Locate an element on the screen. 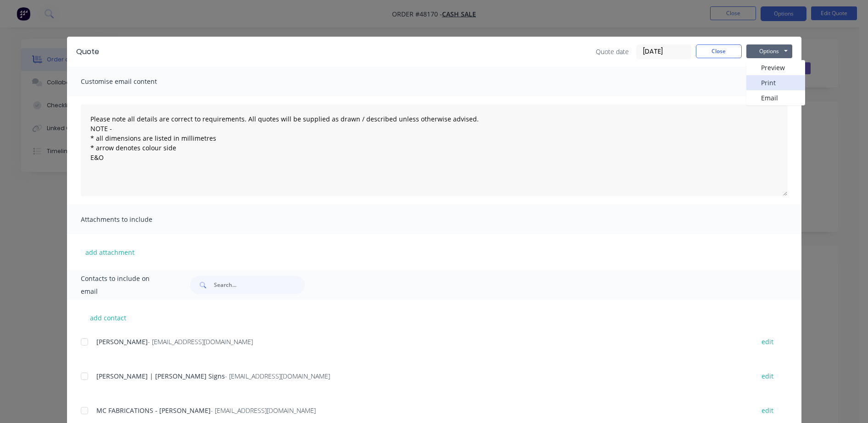  button: Email is located at coordinates (776, 98).